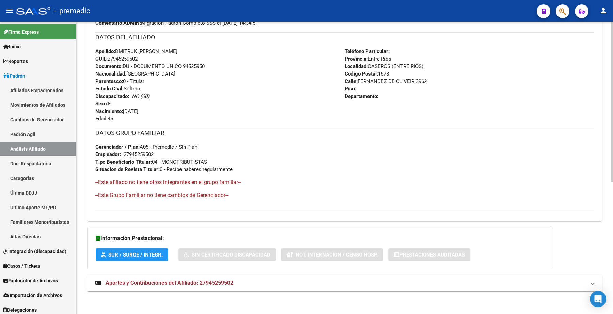  I want to click on span: FERNANDEZ DE OLIVEIR 3962, so click(385, 81).